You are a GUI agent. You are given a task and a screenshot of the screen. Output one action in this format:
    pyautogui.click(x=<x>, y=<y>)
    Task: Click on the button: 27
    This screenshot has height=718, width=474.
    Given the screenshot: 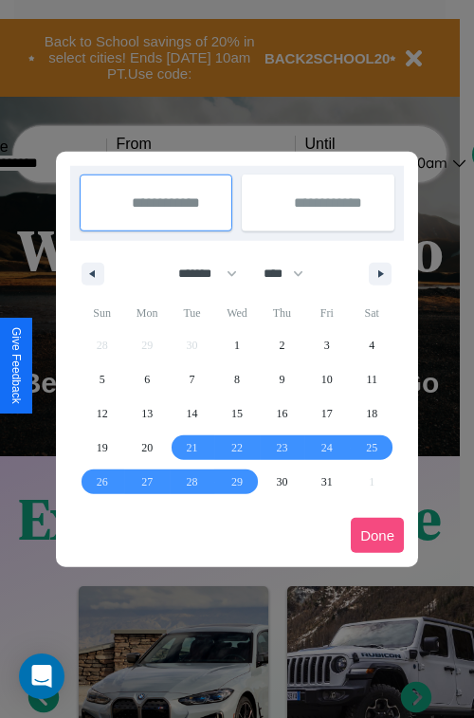 What is the action you would take?
    pyautogui.click(x=146, y=482)
    